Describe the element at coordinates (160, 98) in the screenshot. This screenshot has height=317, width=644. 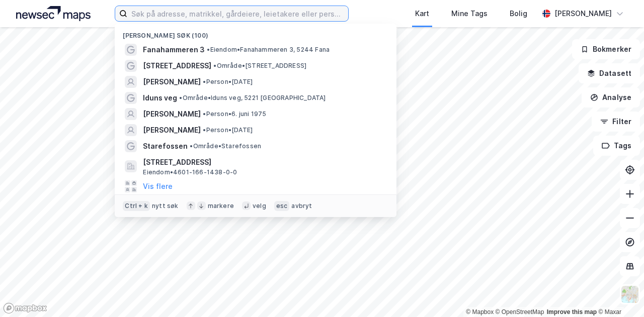
I see `span: Iduns veg` at that location.